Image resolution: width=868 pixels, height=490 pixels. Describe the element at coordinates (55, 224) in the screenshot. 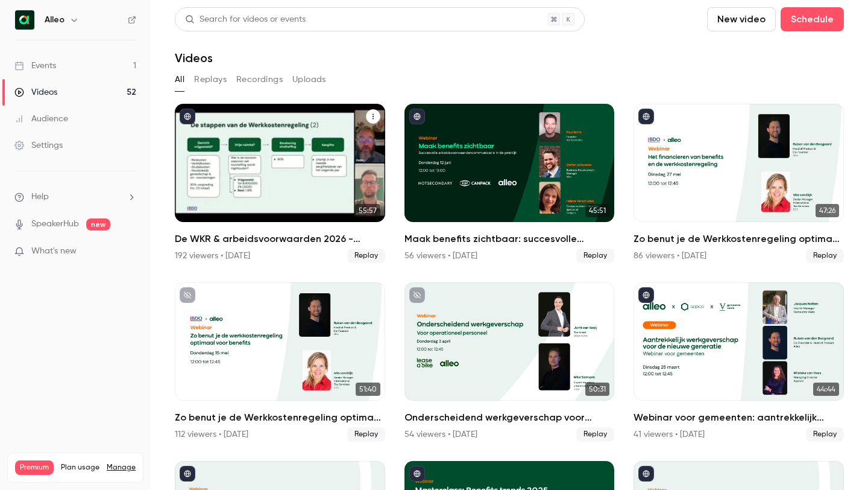

I see `a: SpeakerHub` at that location.